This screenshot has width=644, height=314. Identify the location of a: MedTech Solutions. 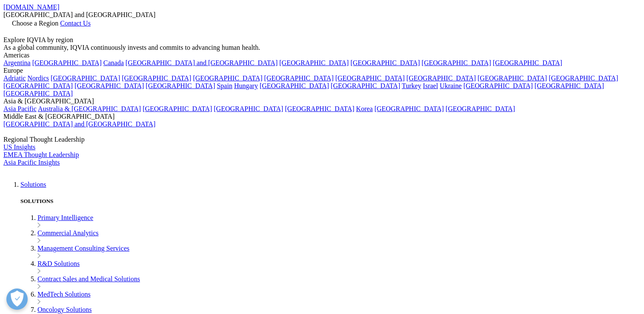
(64, 294).